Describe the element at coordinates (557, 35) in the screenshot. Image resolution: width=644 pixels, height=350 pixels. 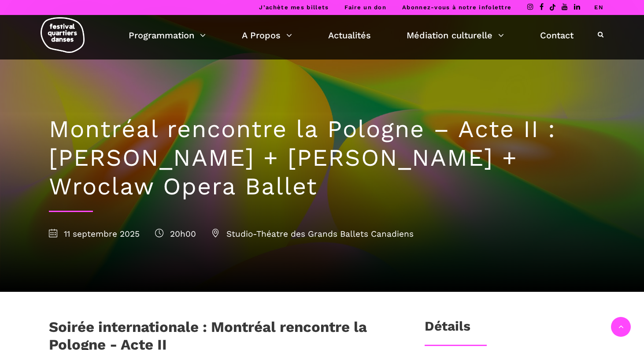
I see `a: Contact` at that location.